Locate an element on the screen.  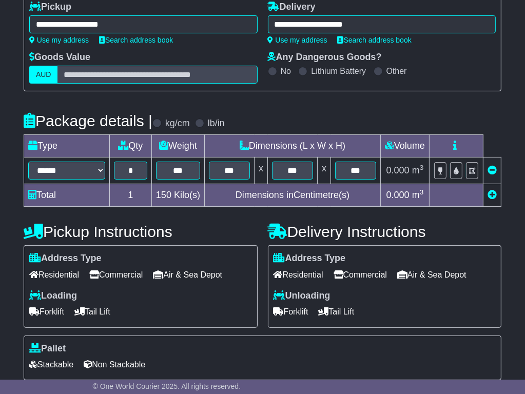
span: © One World Courier 2025. All rights reserved. is located at coordinates (167, 386).